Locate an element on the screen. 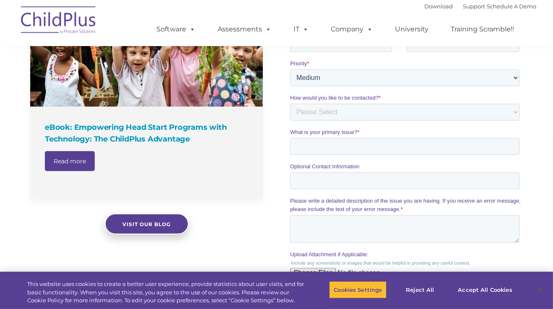 This screenshot has width=553, height=309. span: Visit our blog is located at coordinates (146, 224).